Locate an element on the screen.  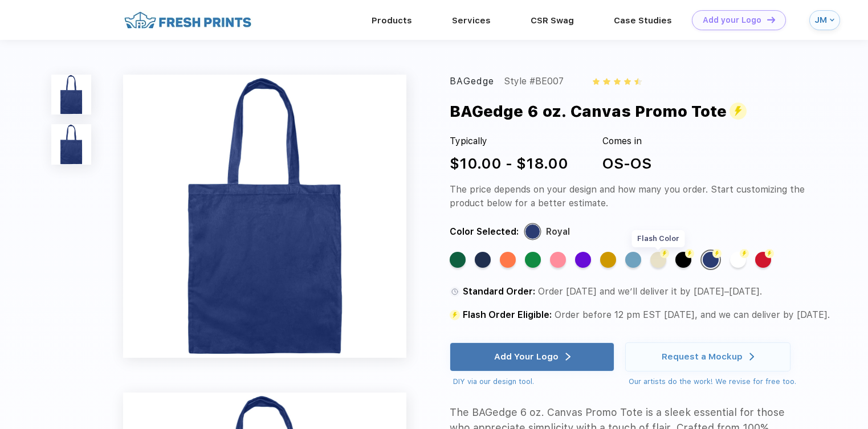
div: White is located at coordinates (738, 260).